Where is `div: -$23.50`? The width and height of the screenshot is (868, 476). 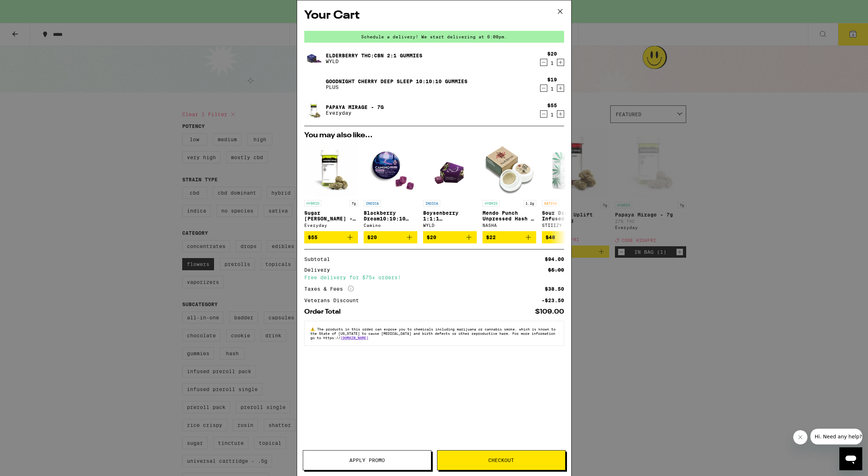 div: -$23.50 is located at coordinates (553, 300).